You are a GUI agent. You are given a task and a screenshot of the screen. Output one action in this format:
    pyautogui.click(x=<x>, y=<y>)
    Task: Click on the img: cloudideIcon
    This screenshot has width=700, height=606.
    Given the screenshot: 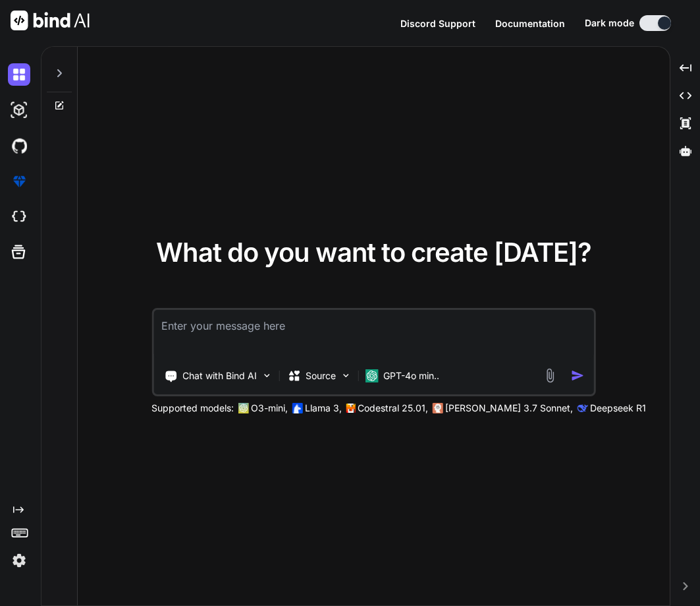 What is the action you would take?
    pyautogui.click(x=19, y=217)
    